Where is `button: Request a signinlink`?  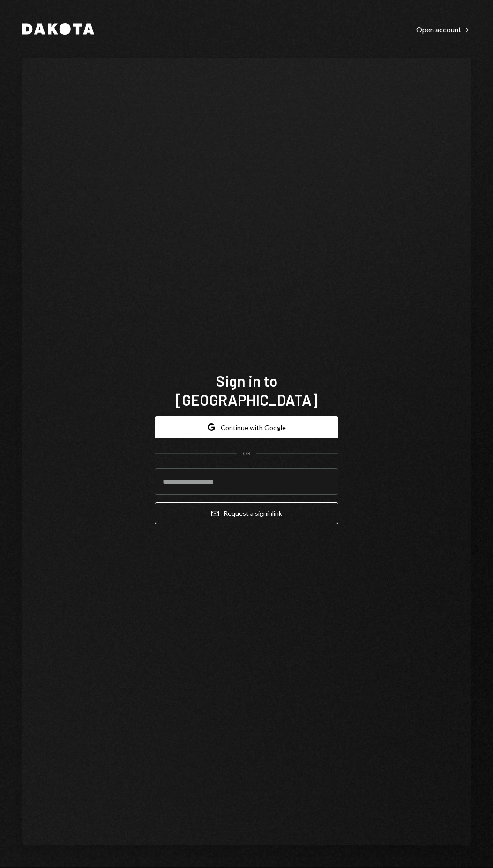
button: Request a signinlink is located at coordinates (246, 513).